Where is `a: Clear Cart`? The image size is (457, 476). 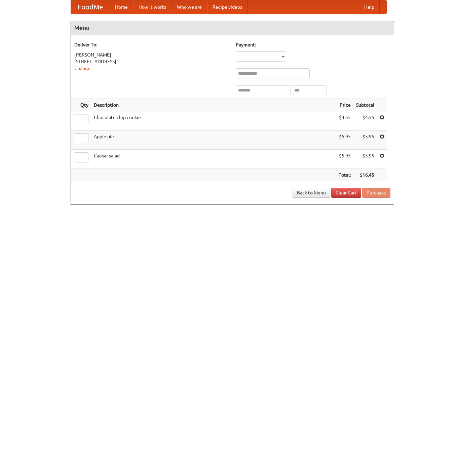
a: Clear Cart is located at coordinates (346, 193).